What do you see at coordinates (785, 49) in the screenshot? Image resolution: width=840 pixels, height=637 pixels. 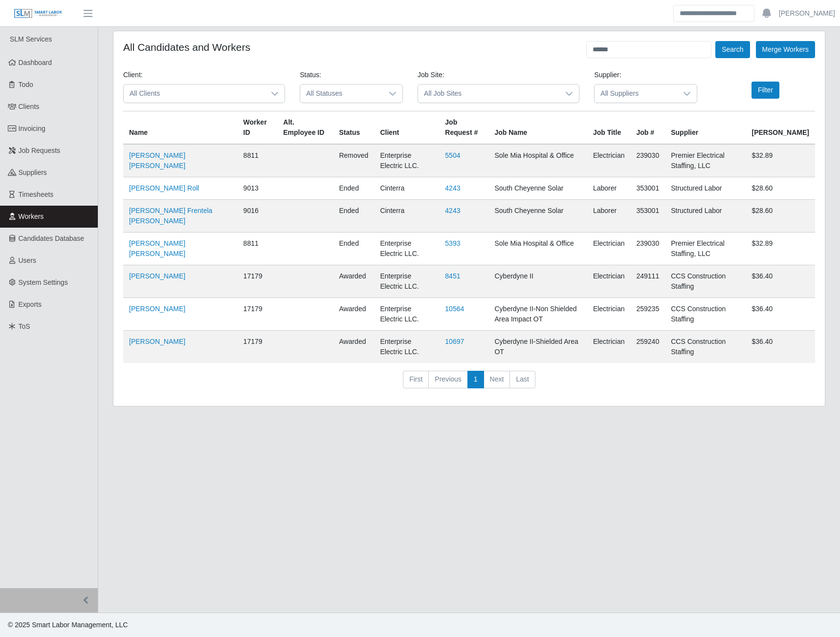 I see `button: Merge Workers` at bounding box center [785, 49].